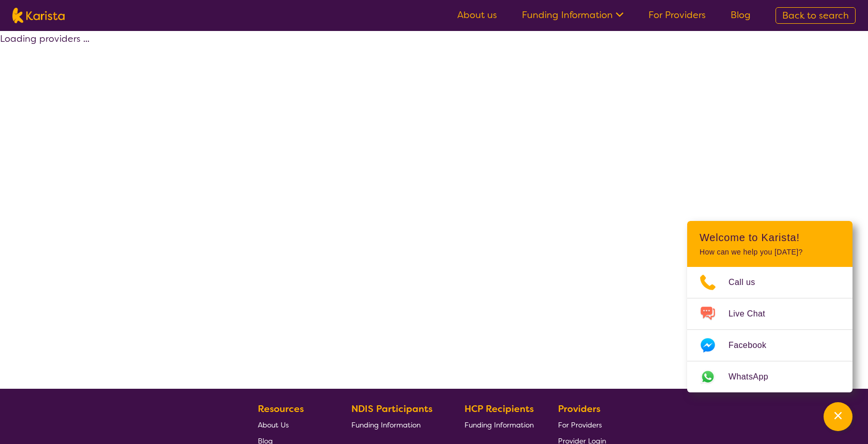 The image size is (868, 444). I want to click on a: Web link opens in a new tab., so click(770, 377).